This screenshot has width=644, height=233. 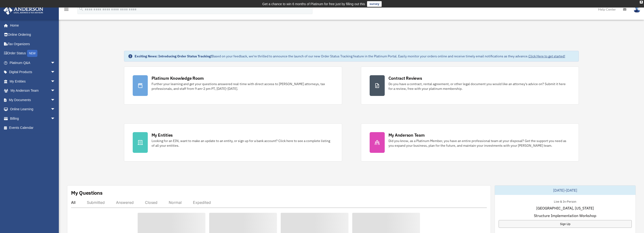 I want to click on a: survey, so click(x=374, y=4).